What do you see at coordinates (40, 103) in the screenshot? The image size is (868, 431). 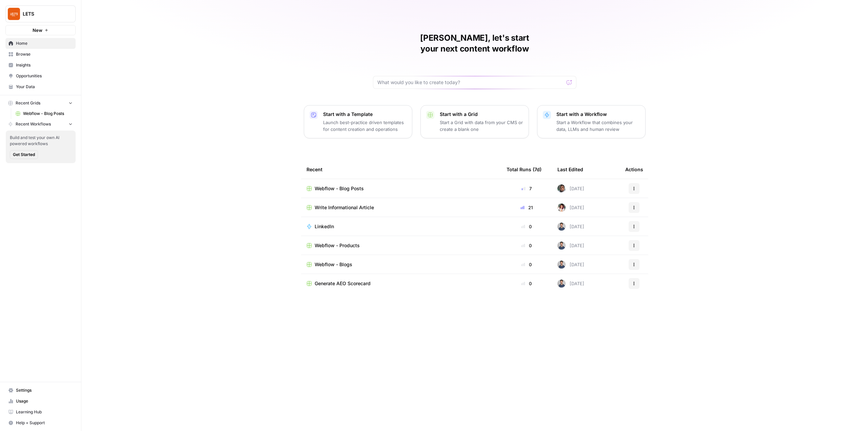 I see `button: Recent Grids` at bounding box center [40, 103].